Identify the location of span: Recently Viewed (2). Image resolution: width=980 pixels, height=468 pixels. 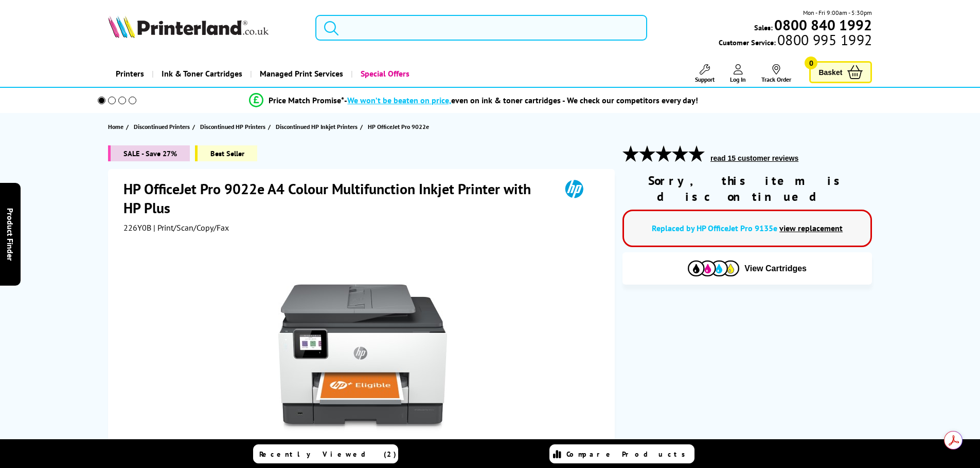
(328, 454).